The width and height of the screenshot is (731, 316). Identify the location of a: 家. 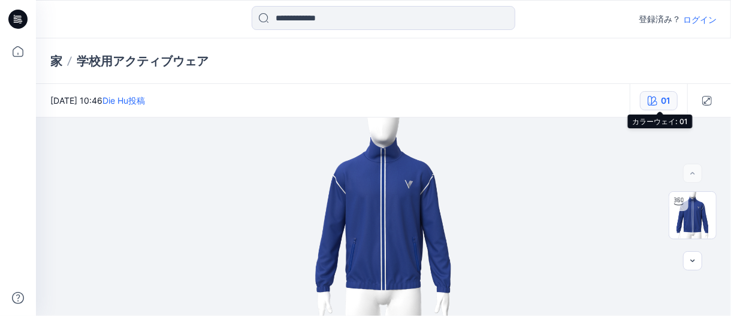
(56, 61).